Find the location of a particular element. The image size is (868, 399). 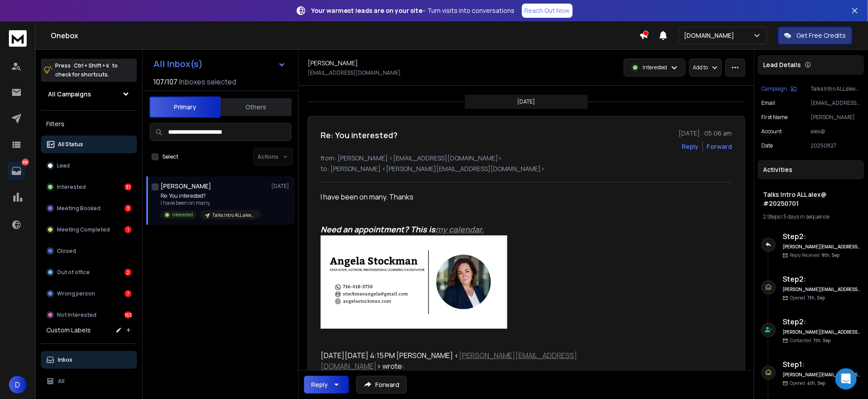

p: Account is located at coordinates (772, 132).